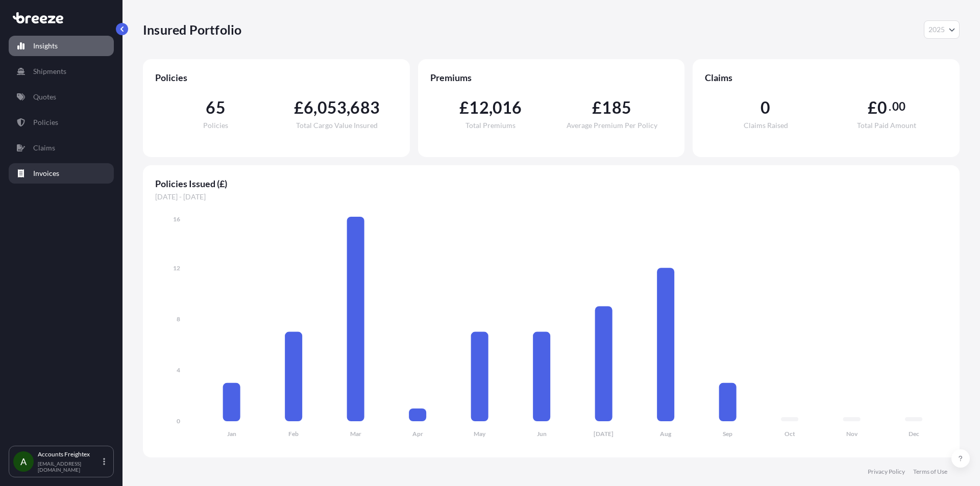 This screenshot has height=486, width=980. Describe the element at coordinates (612, 126) in the screenshot. I see `span: Average Premium Per Policy` at that location.